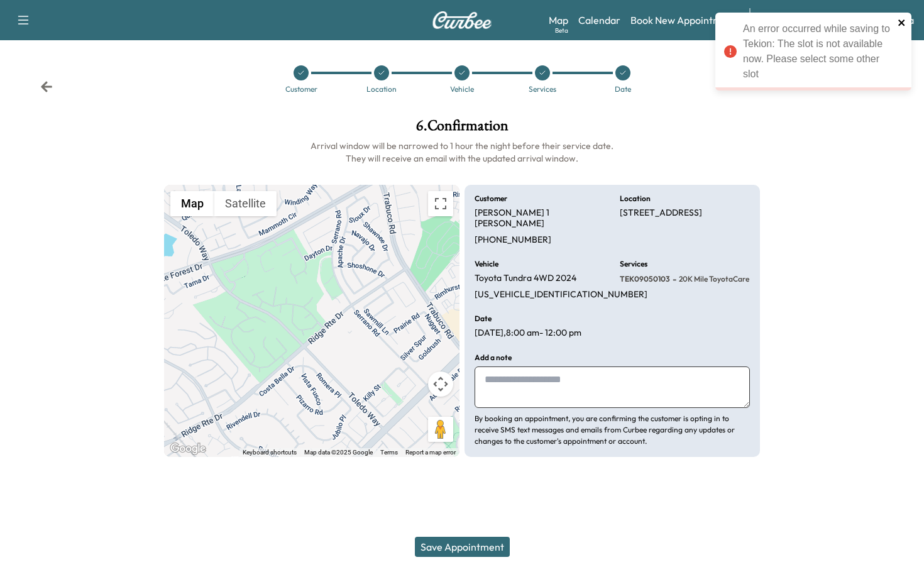 Image resolution: width=924 pixels, height=572 pixels. What do you see at coordinates (542, 89) in the screenshot?
I see `div: Services` at bounding box center [542, 89].